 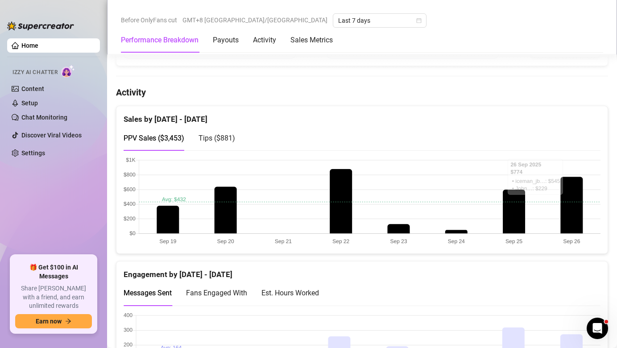 What do you see at coordinates (49, 321) in the screenshot?
I see `span: Earn now` at bounding box center [49, 321].